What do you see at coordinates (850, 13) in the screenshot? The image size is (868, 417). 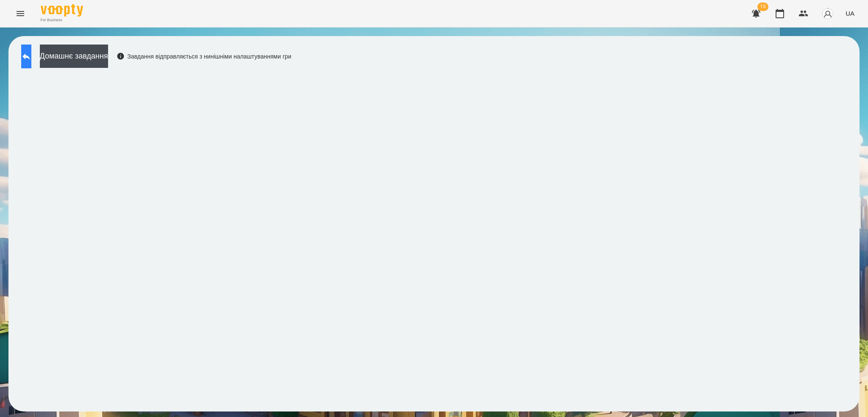 I see `span: UA` at bounding box center [850, 13].